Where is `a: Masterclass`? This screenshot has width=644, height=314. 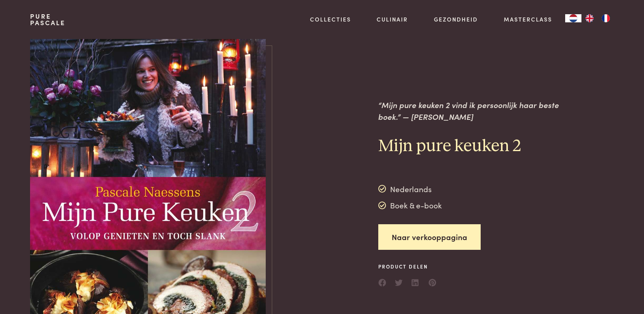 a: Masterclass is located at coordinates (528, 19).